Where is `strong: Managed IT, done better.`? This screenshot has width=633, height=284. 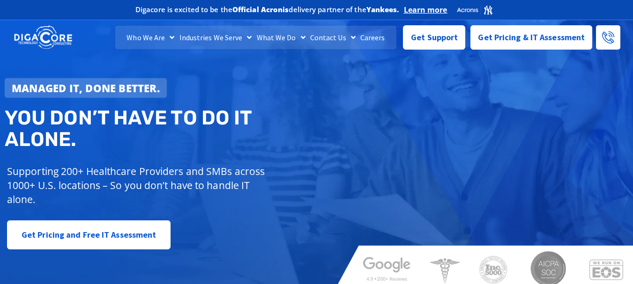
strong: Managed IT, done better. is located at coordinates (86, 88).